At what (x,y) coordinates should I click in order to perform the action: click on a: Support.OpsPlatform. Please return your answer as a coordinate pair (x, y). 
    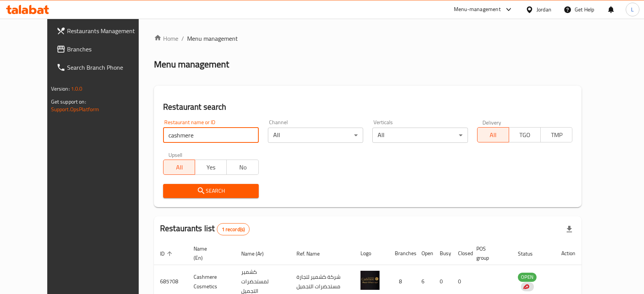
    Looking at the image, I should click on (75, 109).